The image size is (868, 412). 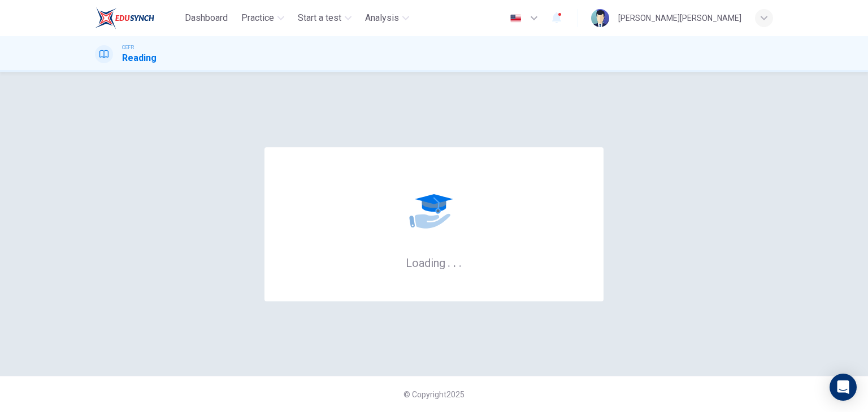 I want to click on h6: Loading, so click(x=434, y=263).